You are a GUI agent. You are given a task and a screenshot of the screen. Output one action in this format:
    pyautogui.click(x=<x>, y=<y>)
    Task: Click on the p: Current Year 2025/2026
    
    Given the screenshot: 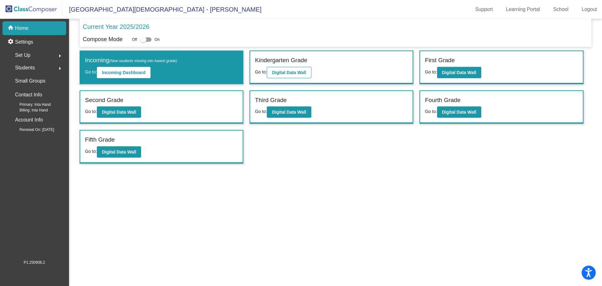 What is the action you would take?
    pyautogui.click(x=116, y=27)
    